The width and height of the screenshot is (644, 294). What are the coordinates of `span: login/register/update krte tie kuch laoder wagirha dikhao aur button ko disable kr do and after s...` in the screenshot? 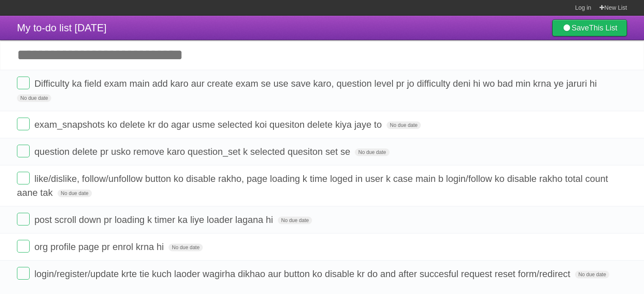 It's located at (303, 274).